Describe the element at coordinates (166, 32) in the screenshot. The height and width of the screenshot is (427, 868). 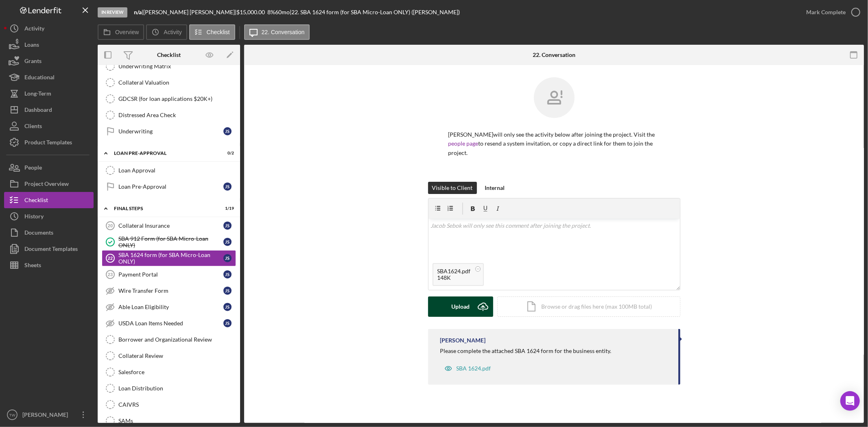
I see `button: Activity` at that location.